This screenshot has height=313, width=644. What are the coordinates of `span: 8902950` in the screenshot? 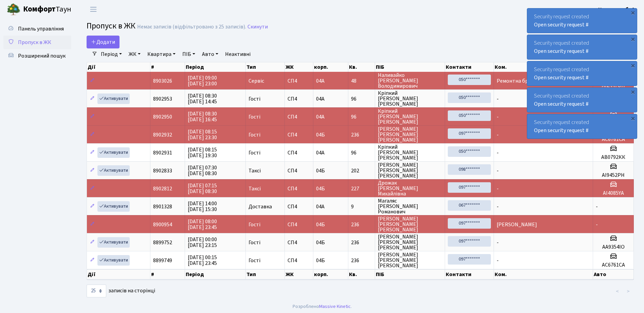 It's located at (162, 117).